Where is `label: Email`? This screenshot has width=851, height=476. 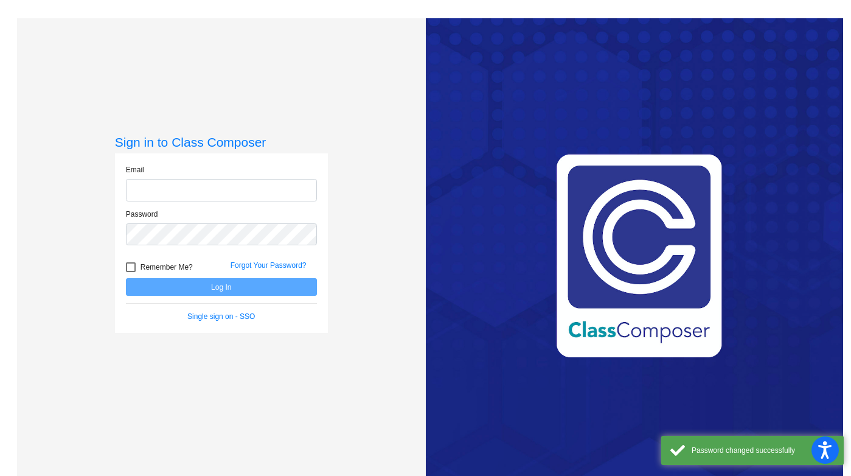
label: Email is located at coordinates (135, 170).